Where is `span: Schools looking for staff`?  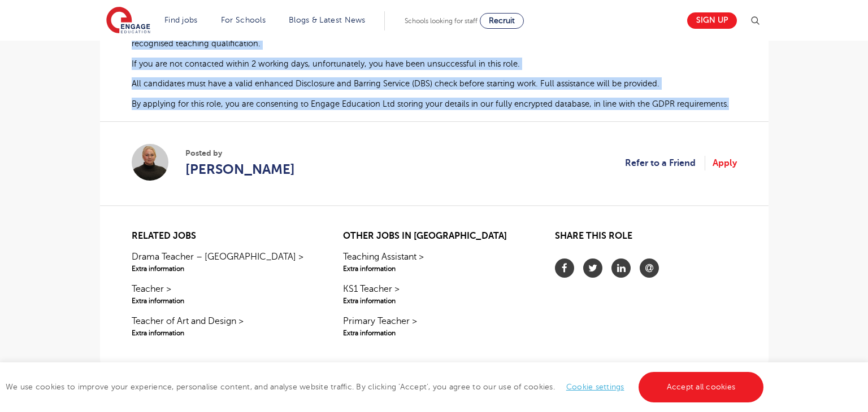 span: Schools looking for staff is located at coordinates (441, 21).